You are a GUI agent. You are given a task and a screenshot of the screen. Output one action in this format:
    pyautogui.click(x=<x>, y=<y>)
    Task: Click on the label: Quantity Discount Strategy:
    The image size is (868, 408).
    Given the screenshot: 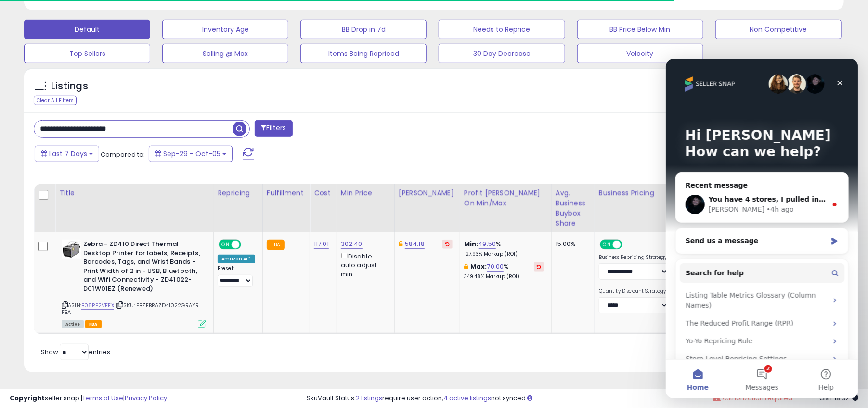 What is the action you would take?
    pyautogui.click(x=633, y=291)
    